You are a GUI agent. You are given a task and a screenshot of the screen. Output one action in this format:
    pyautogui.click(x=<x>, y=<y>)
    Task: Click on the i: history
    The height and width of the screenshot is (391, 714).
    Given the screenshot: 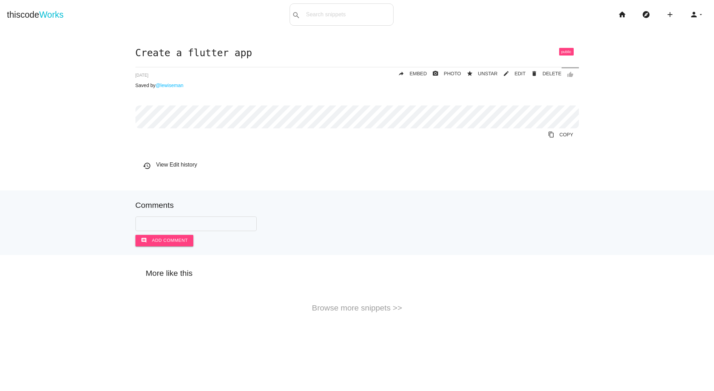 What is the action you would take?
    pyautogui.click(x=147, y=166)
    